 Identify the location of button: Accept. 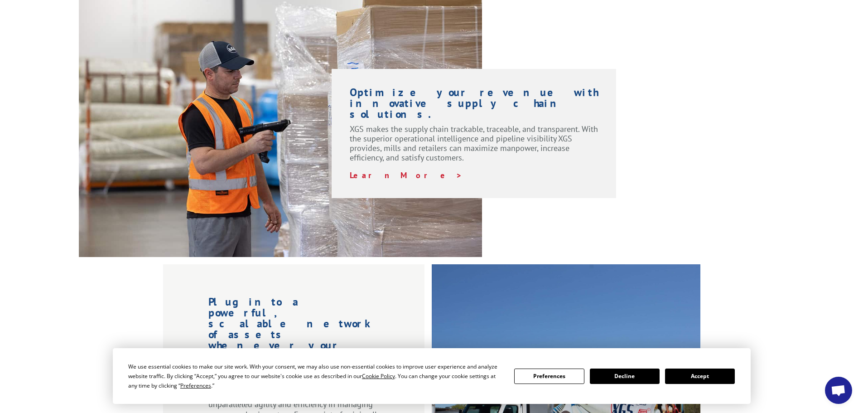
(700, 376).